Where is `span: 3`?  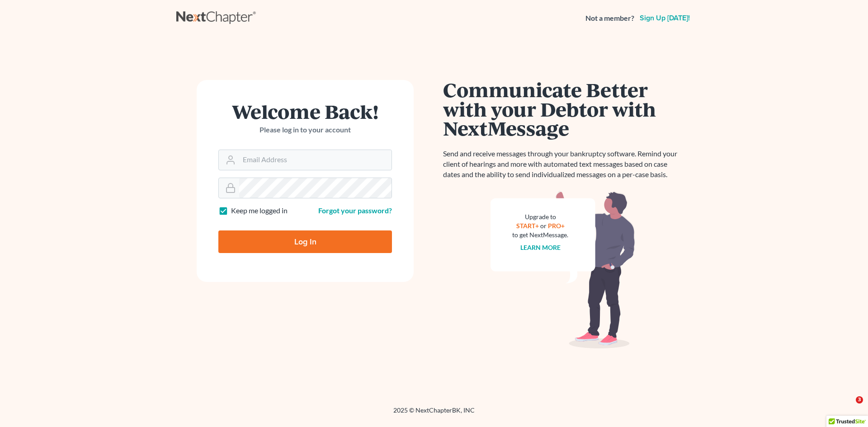
span: 3 is located at coordinates (860, 400).